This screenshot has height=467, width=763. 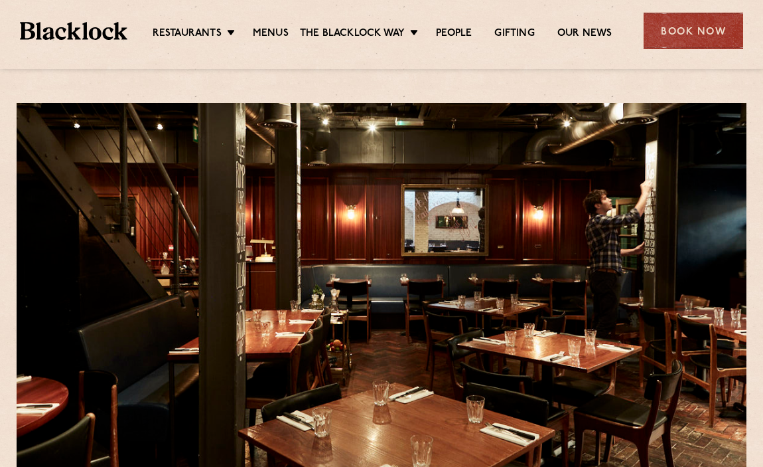 I want to click on a: Menus, so click(x=271, y=35).